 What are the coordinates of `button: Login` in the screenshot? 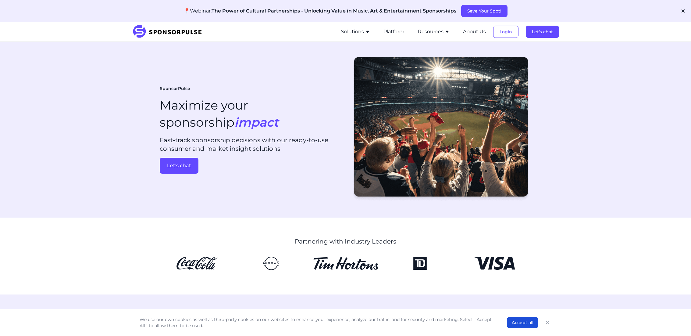 It's located at (506, 32).